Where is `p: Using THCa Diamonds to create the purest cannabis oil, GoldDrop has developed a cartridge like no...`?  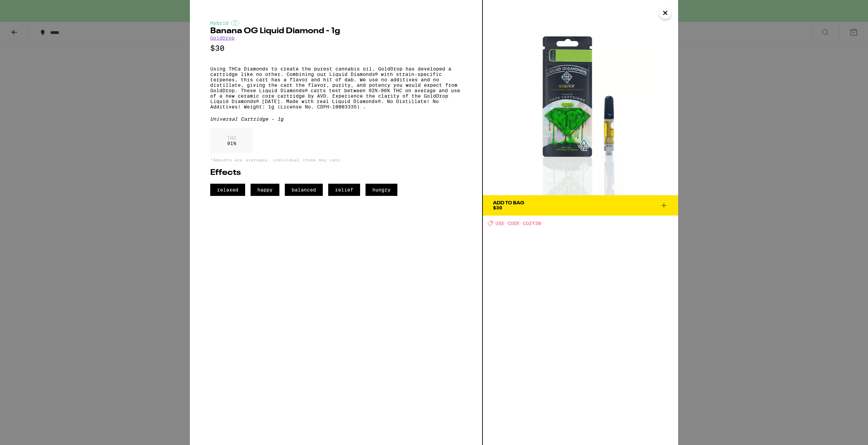
p: Using THCa Diamonds to create the purest cannabis oil, GoldDrop has developed a cartridge like no... is located at coordinates (336, 88).